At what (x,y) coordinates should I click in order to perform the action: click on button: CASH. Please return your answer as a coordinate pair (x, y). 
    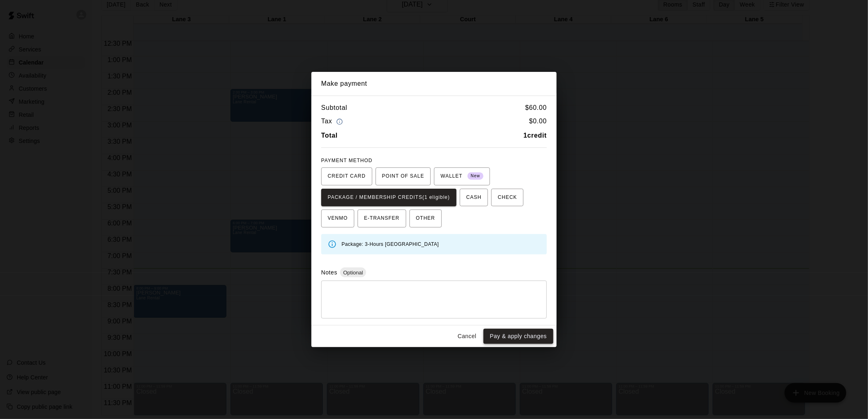
    Looking at the image, I should click on (474, 198).